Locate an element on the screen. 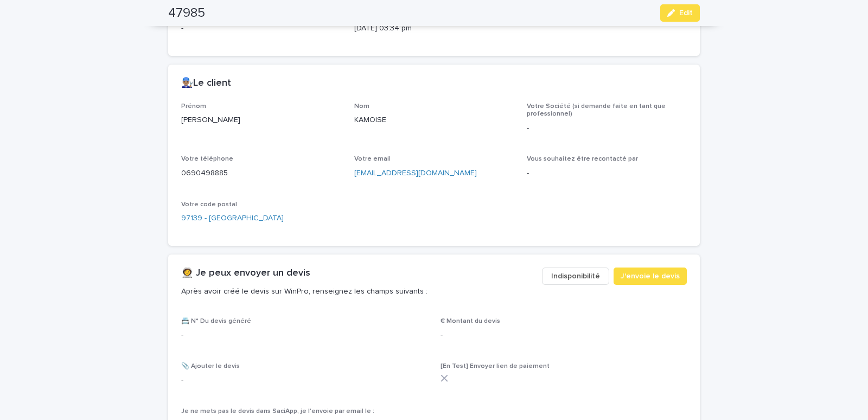  button: Indisponibilité is located at coordinates (576, 276).